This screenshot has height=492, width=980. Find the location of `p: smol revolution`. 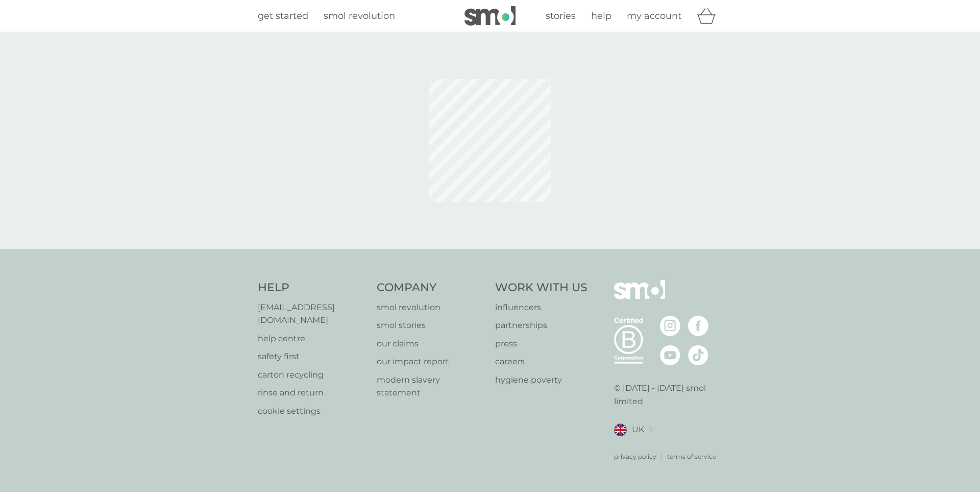

p: smol revolution is located at coordinates (430, 308).